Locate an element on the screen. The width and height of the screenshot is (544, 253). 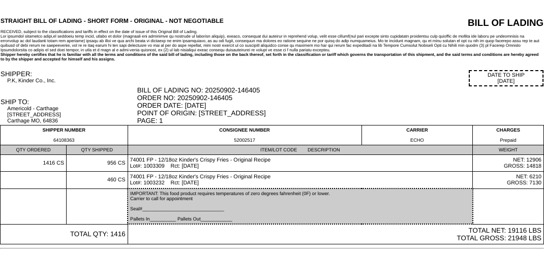
td: ITEM/LOT CODE DESCRIPTION is located at coordinates (300, 150).